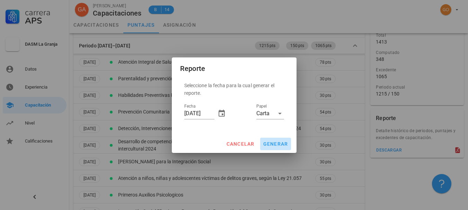 This screenshot has width=468, height=210. What do you see at coordinates (275, 144) in the screenshot?
I see `button: generar` at bounding box center [275, 144].